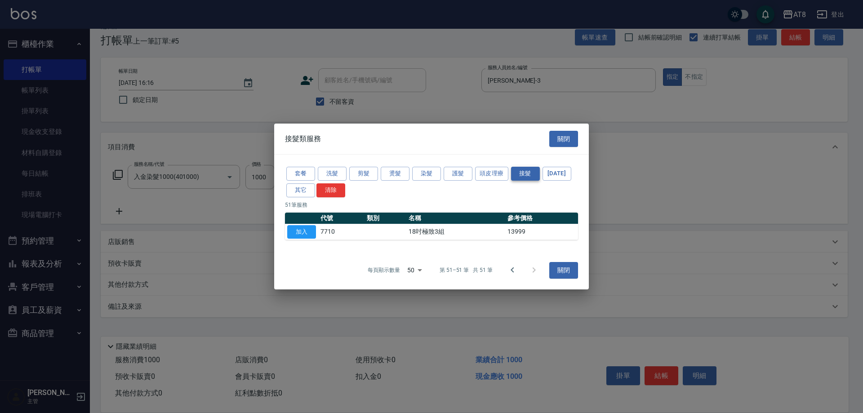 Image resolution: width=863 pixels, height=413 pixels. Describe the element at coordinates (492, 174) in the screenshot. I see `button: 頭皮理療` at that location.